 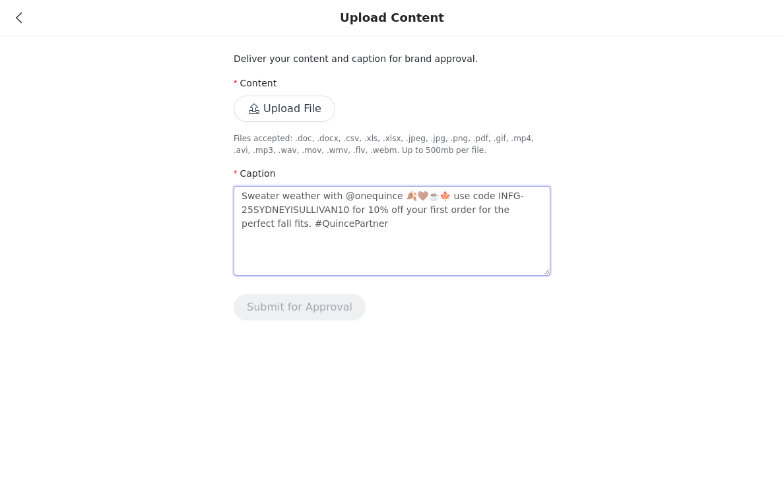 What do you see at coordinates (392, 18) in the screenshot?
I see `div: Upload Content` at bounding box center [392, 18].